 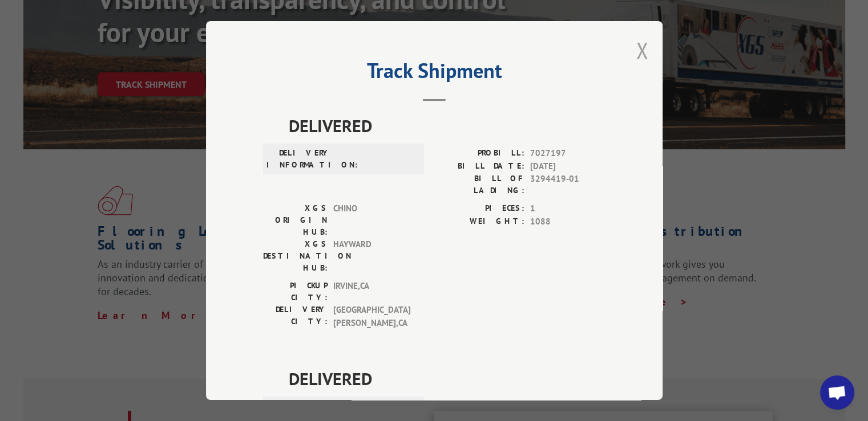 What do you see at coordinates (479, 222) in the screenshot?
I see `label: WEIGHT:` at bounding box center [479, 222].